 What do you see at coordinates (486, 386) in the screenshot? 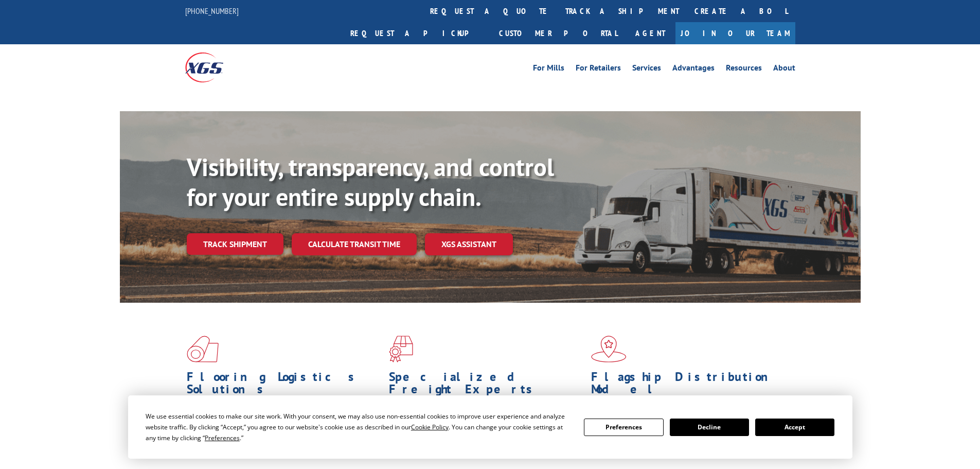
I see `h1: Specialized Freight Experts` at bounding box center [486, 386].